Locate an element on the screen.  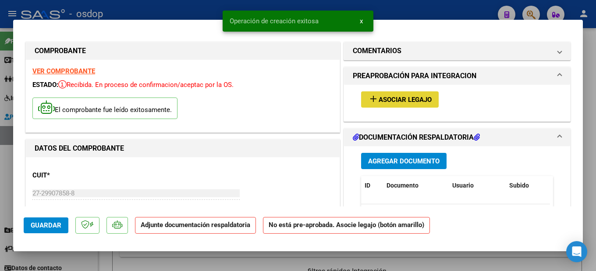
span: ESTADO: is located at coordinates (45, 85).